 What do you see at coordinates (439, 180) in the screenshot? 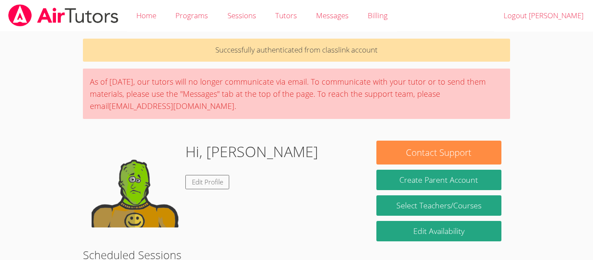
I see `button: Create Parent Account` at bounding box center [439, 180].